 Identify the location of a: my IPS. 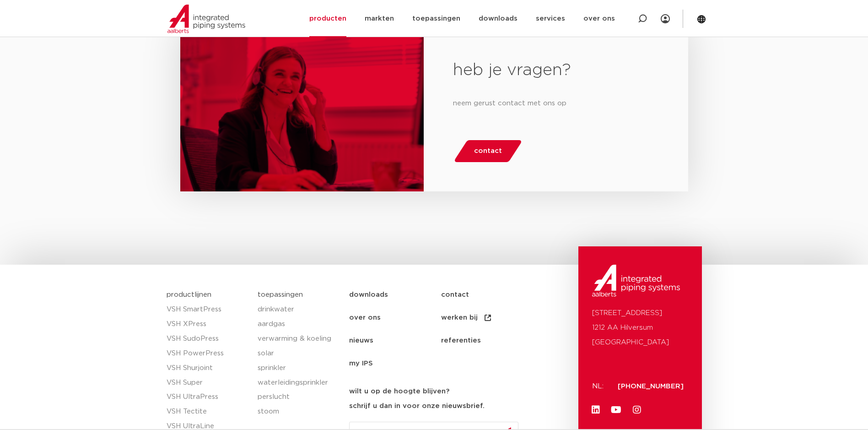
(395, 364).